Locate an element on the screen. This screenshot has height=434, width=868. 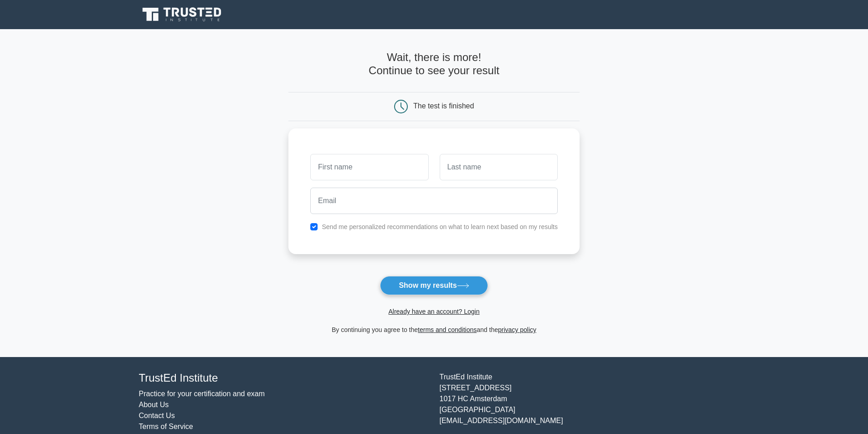
input: Last name is located at coordinates (498, 167).